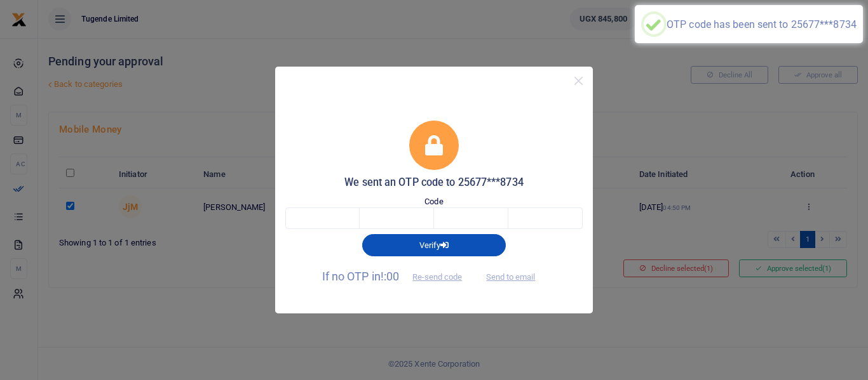 Image resolution: width=868 pixels, height=380 pixels. What do you see at coordinates (389, 276) in the screenshot?
I see `span: !:00` at bounding box center [389, 276].